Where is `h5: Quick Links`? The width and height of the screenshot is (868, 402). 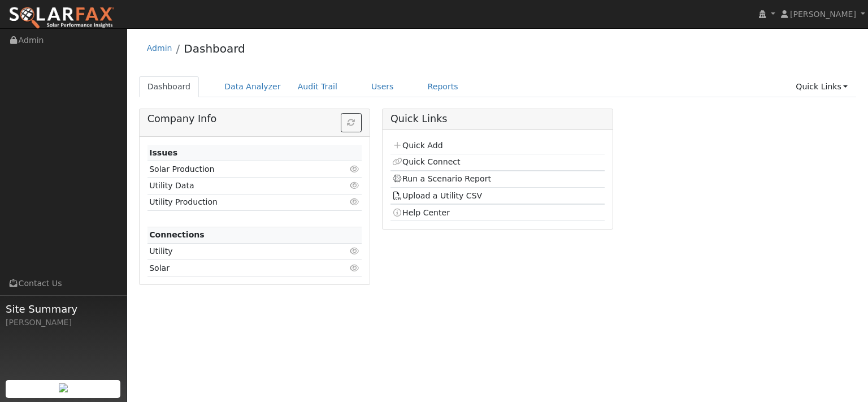
h5: Quick Links is located at coordinates (497, 119).